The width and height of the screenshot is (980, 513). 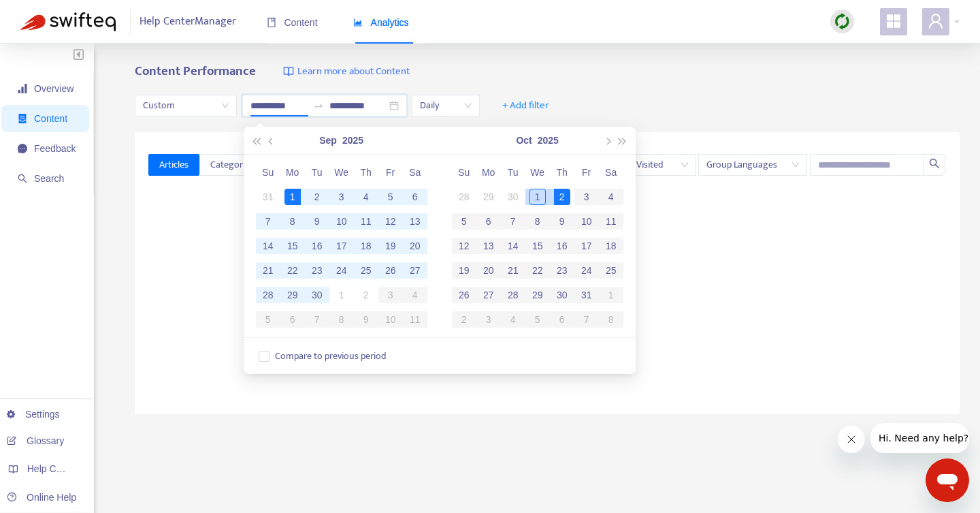 What do you see at coordinates (391, 271) in the screenshot?
I see `div: 26` at bounding box center [391, 271].